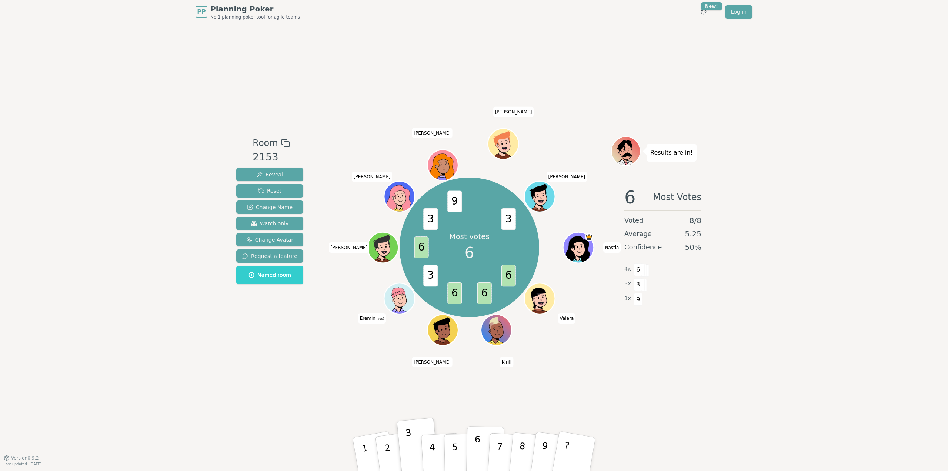 This screenshot has width=948, height=471. What do you see at coordinates (628, 269) in the screenshot?
I see `span: 4 x` at bounding box center [628, 269].